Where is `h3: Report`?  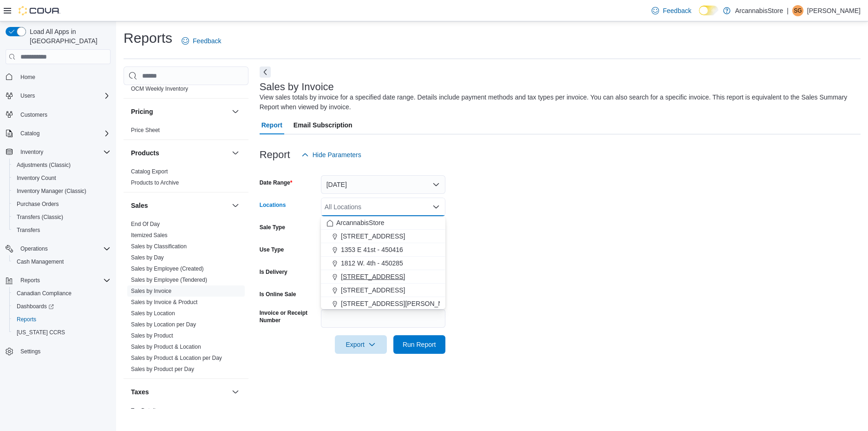 h3: Report is located at coordinates (275, 155).